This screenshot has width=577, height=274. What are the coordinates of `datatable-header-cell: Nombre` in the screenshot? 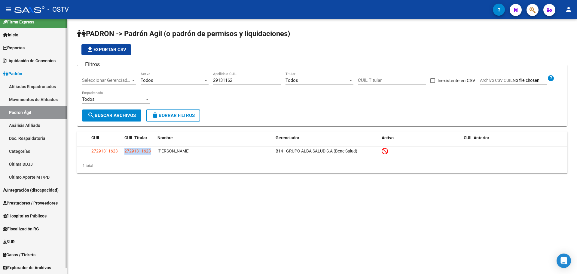 It's located at (214, 138).